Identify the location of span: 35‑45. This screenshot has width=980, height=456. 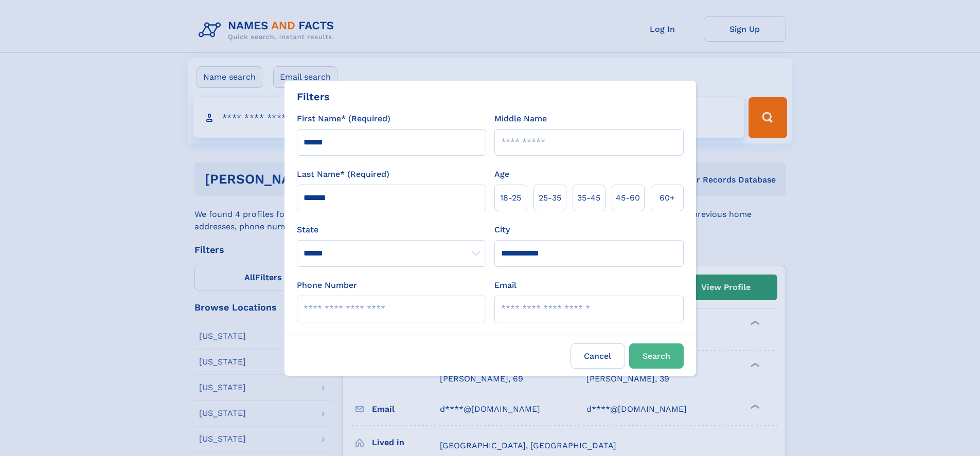
(589, 198).